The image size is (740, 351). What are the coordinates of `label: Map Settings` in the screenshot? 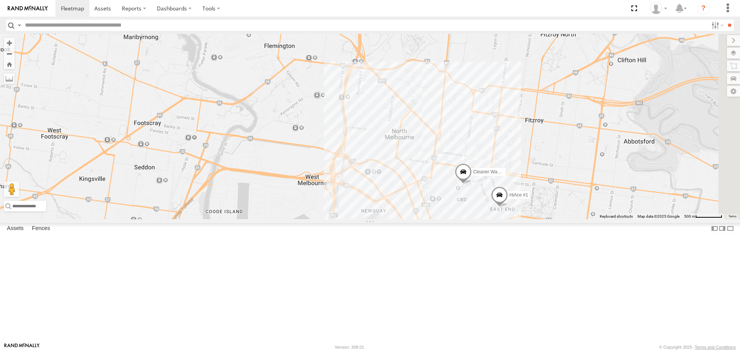 It's located at (734, 91).